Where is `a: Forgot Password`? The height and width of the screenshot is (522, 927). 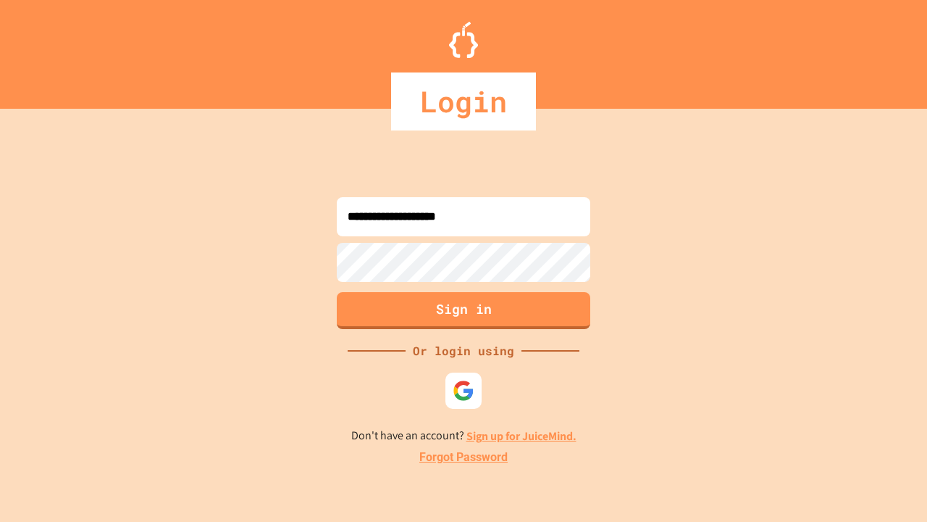 a: Forgot Password is located at coordinates (464, 457).